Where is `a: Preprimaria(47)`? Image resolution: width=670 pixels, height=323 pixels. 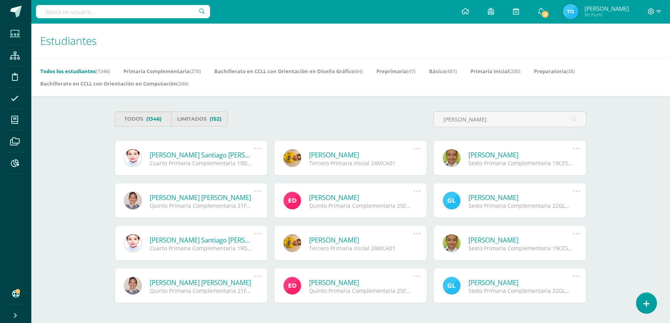 a: Preprimaria(47) is located at coordinates (395, 71).